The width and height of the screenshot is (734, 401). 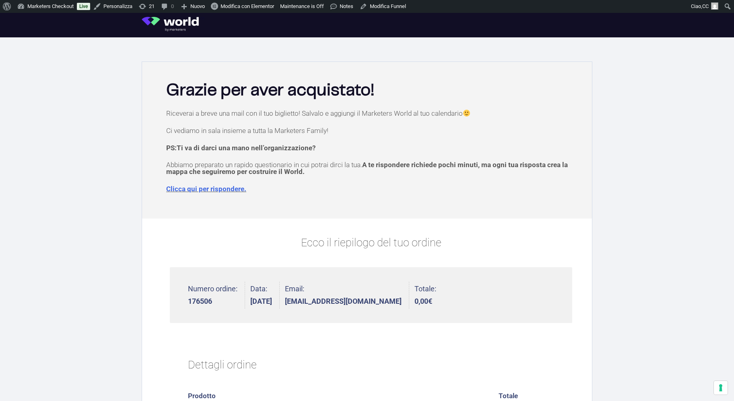 I want to click on button: Le tue preferenze relative al consenso per le tecnologie di tracciamento, so click(x=720, y=388).